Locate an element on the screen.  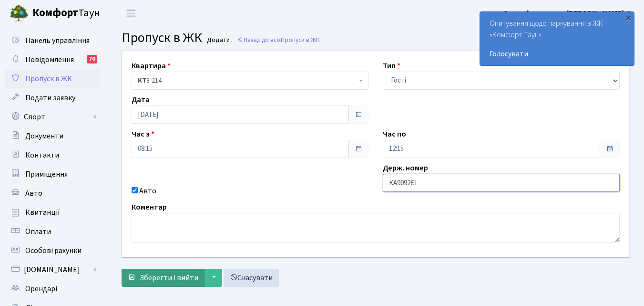
a: Приміщення is located at coordinates (52, 174).